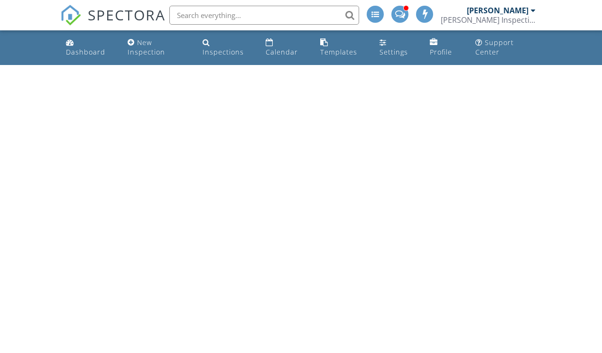 The width and height of the screenshot is (602, 353). I want to click on a: New Inspection, so click(158, 47).